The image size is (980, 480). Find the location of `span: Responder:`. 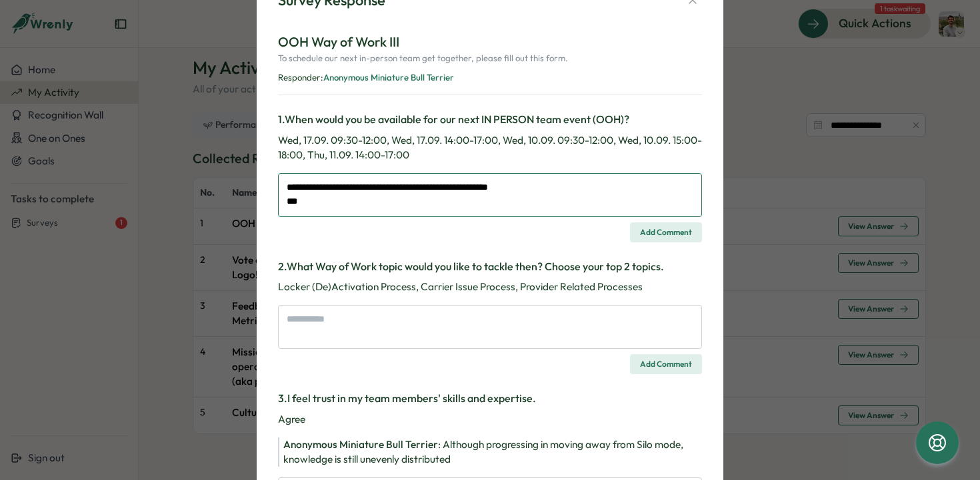

span: Responder: is located at coordinates (300, 77).